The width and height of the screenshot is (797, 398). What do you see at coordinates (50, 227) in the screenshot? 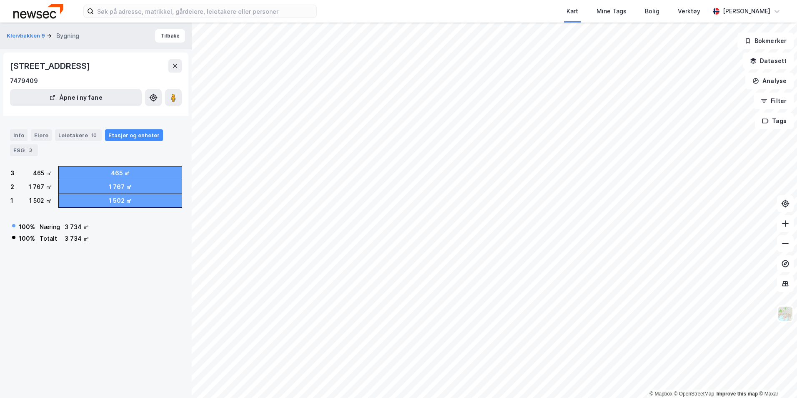
I see `div: Næring` at bounding box center [50, 227].